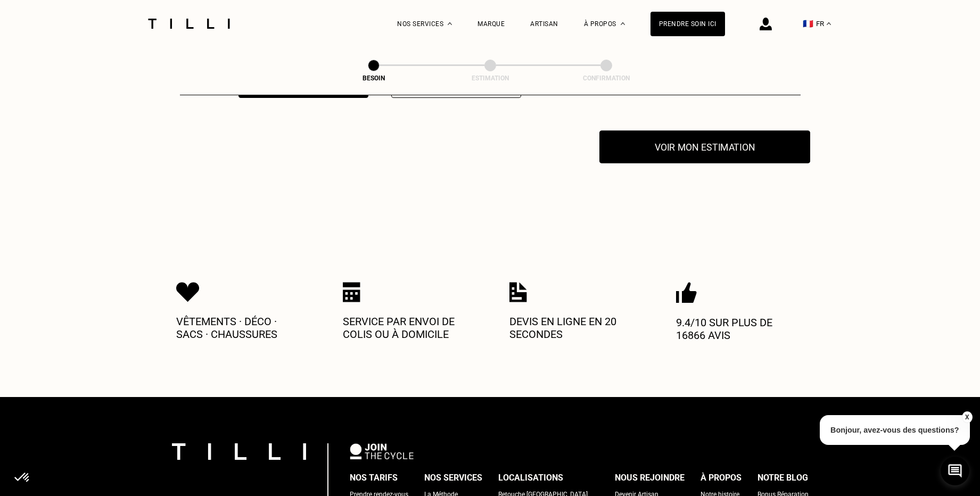  Describe the element at coordinates (544, 24) in the screenshot. I see `div: Artisan` at that location.